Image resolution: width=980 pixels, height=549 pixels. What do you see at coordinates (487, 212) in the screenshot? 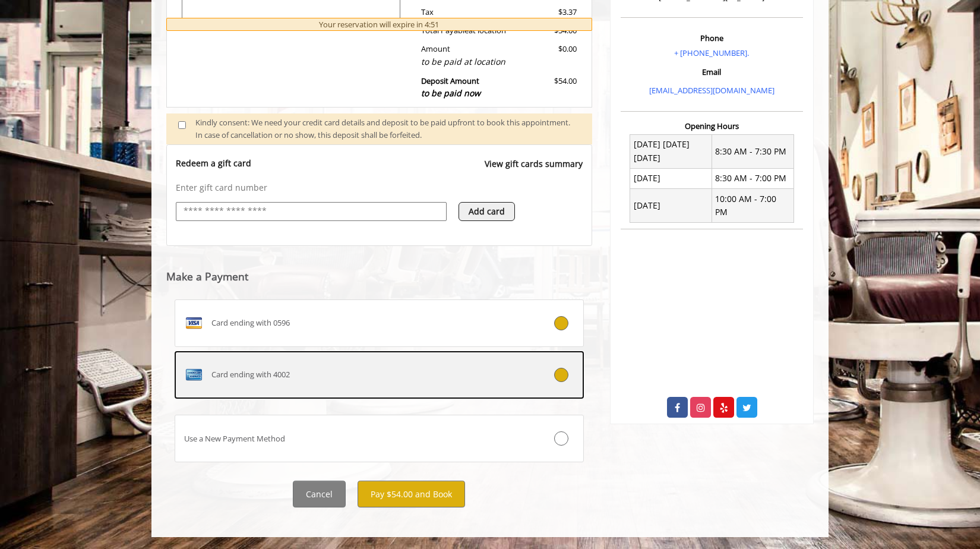
I see `button: Add card` at bounding box center [487, 212].